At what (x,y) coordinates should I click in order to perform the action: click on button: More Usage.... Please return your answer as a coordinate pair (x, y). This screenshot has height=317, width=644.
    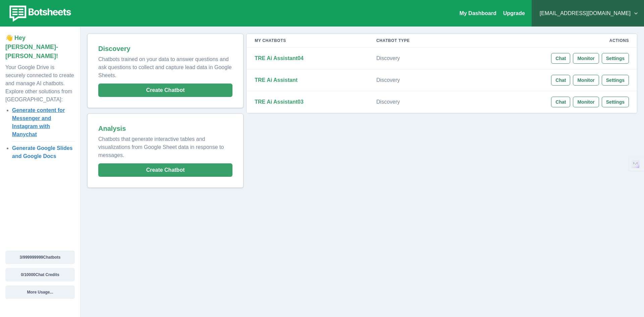
    Looking at the image, I should click on (40, 292).